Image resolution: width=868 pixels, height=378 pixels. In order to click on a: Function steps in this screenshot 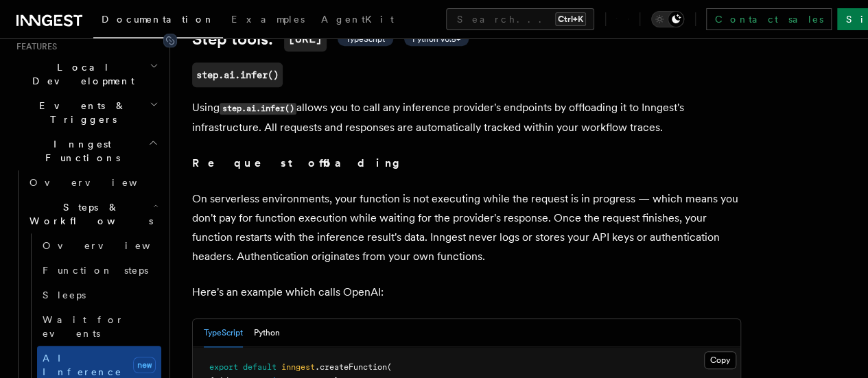, I will do `click(99, 270)`.